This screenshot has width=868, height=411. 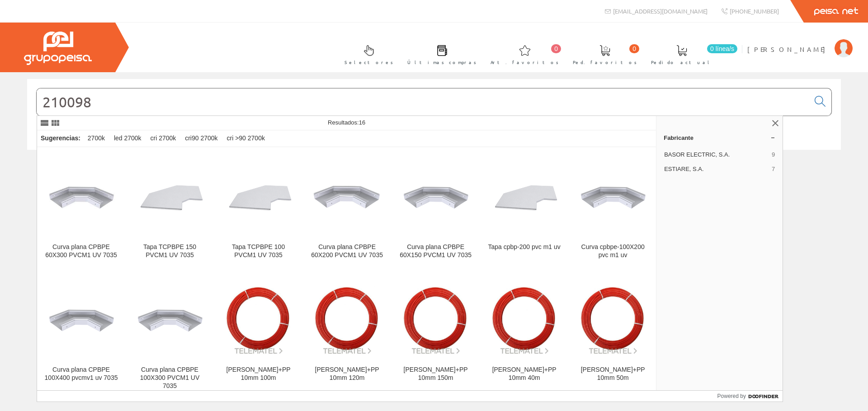 What do you see at coordinates (170, 336) in the screenshot?
I see `a: Curva plana CPBPE 100X300 PVCM1 UV 7035 Curva plana CPBPE 100X300 PVCM1 UV 7035` at bounding box center [170, 336].